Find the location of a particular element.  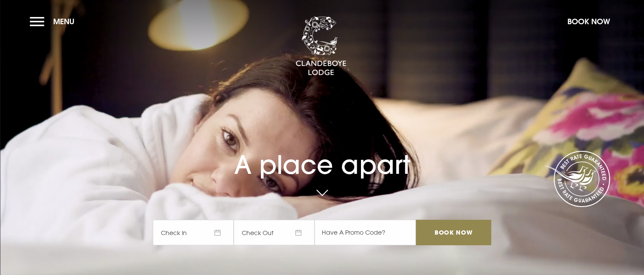

input: Book Now is located at coordinates (453, 233).